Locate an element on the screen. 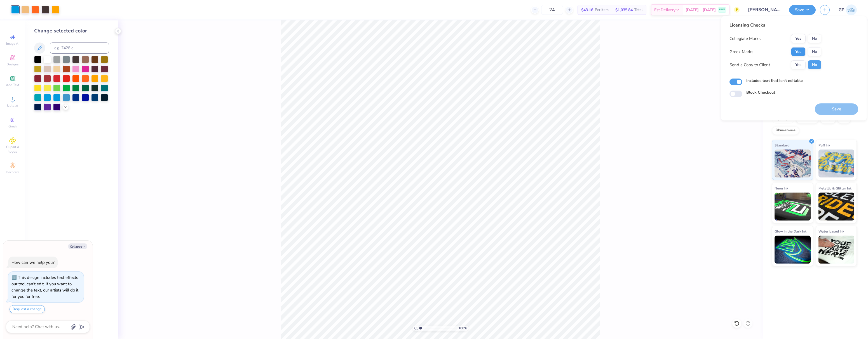  input: e.g. 7428 c is located at coordinates (79, 48).